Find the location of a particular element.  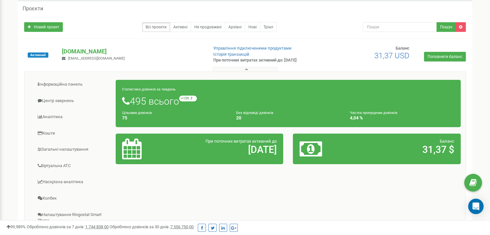

a: Архівні is located at coordinates (235, 27).